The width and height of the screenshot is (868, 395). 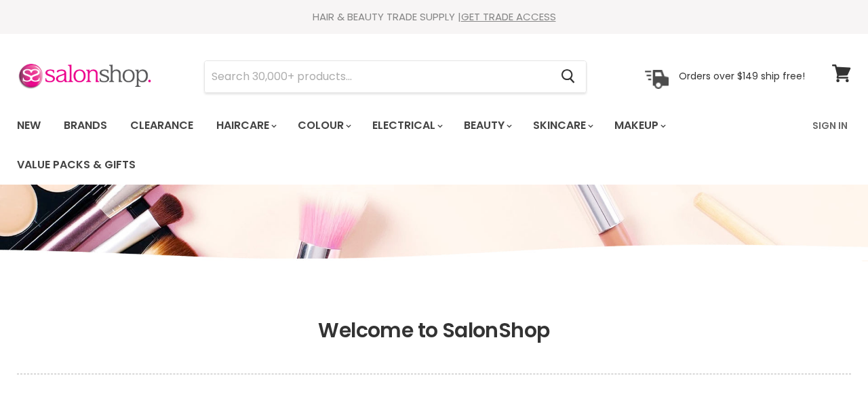 What do you see at coordinates (562, 125) in the screenshot?
I see `a: Skincare` at bounding box center [562, 125].